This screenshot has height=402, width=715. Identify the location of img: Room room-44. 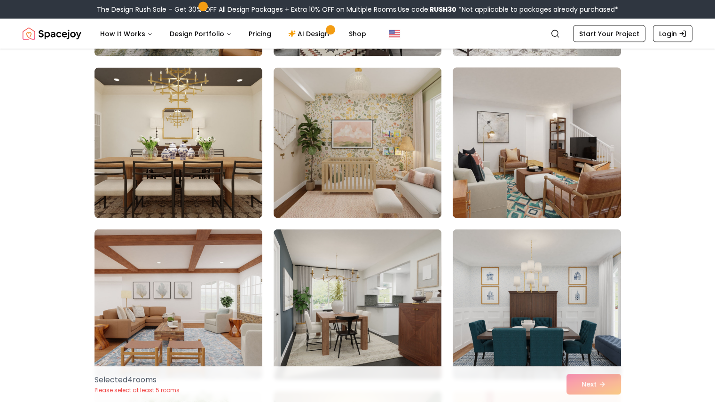
(357, 304).